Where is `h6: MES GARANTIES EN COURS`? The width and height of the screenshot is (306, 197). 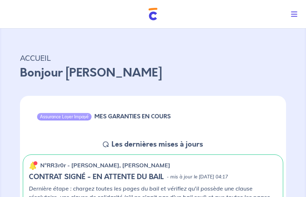 h6: MES GARANTIES EN COURS is located at coordinates (133, 116).